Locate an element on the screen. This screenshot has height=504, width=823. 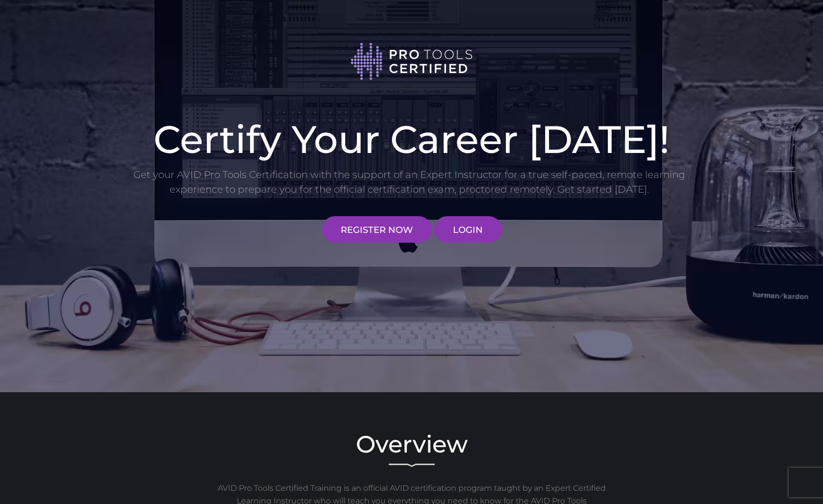
p: Get your AVID Pro Tools Certification with the support of an Expert Instructor for a true self-pa... is located at coordinates (409, 182).